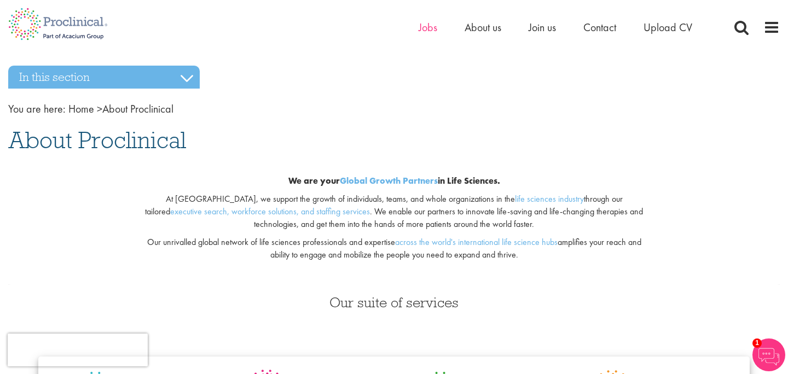 This screenshot has width=788, height=374. I want to click on b: We are your in Life Sciences., so click(394, 181).